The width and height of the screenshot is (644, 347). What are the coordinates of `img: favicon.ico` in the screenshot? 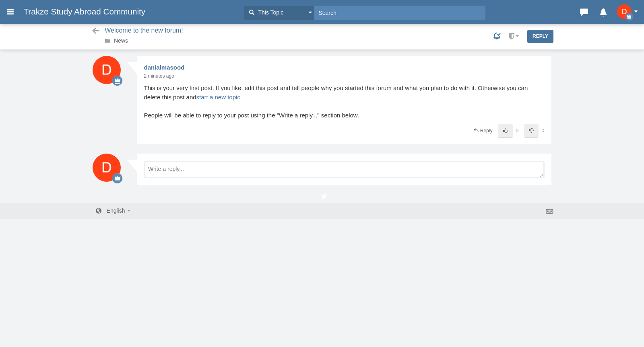 It's located at (21, 12).